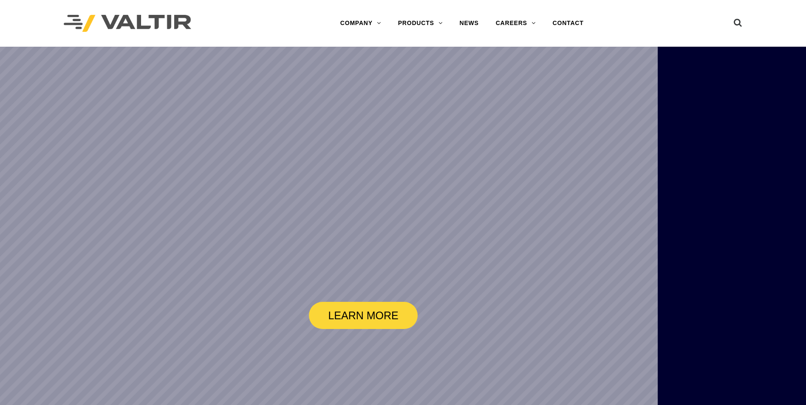 This screenshot has height=405, width=806. Describe the element at coordinates (420, 23) in the screenshot. I see `a: PRODUCTS` at that location.